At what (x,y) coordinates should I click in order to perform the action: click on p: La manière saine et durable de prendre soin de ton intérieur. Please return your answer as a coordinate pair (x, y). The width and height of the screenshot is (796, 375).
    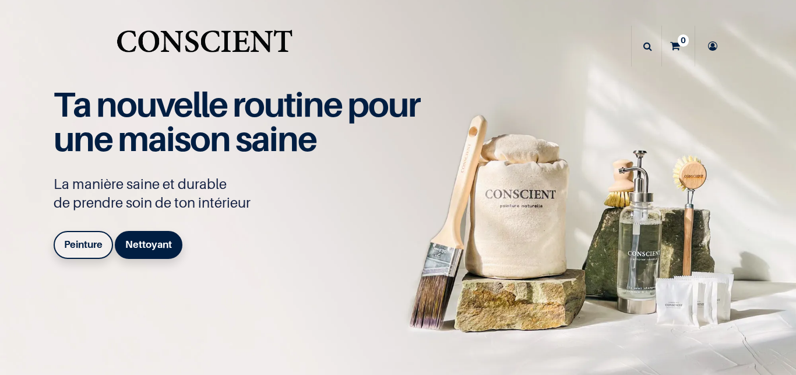
    Looking at the image, I should click on (243, 193).